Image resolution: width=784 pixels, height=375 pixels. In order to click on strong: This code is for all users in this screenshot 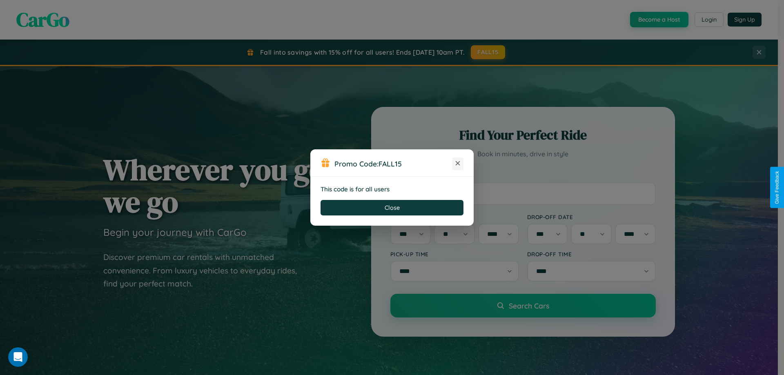, I will do `click(355, 189)`.